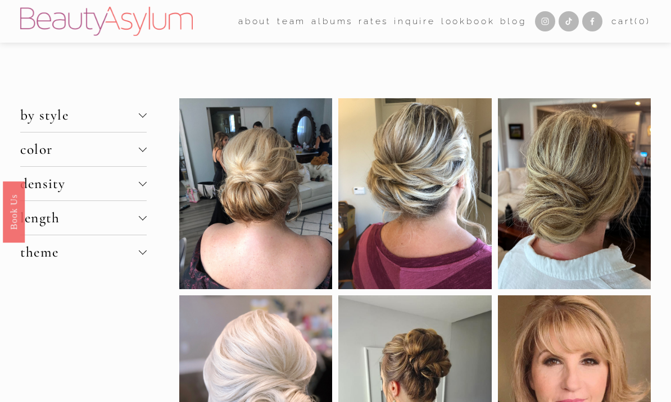 The height and width of the screenshot is (402, 671). Describe the element at coordinates (332, 21) in the screenshot. I see `a: albums` at that location.